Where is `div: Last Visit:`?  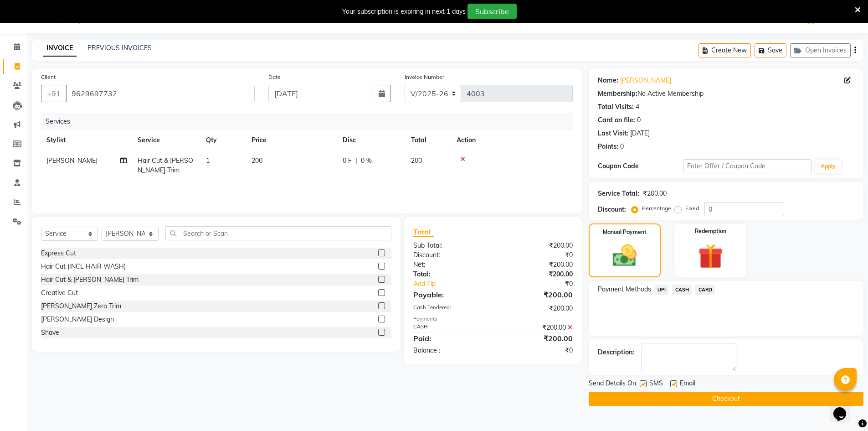 div: Last Visit: is located at coordinates (613, 133).